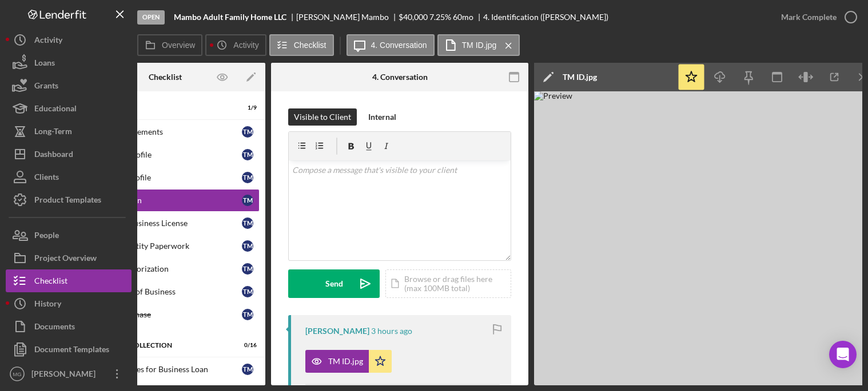  I want to click on a: Project Overview, so click(68, 259).